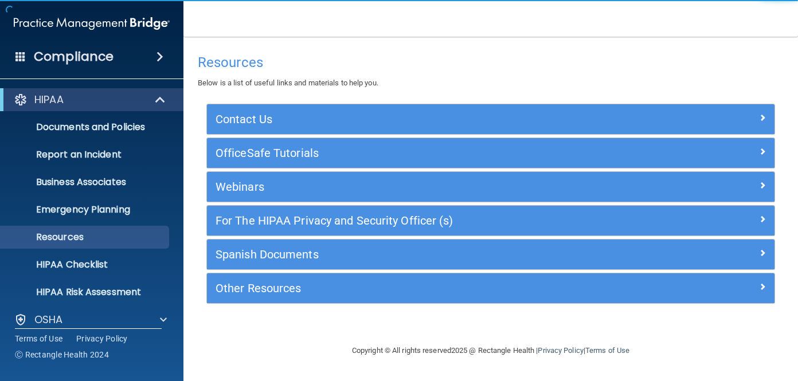 This screenshot has width=798, height=381. What do you see at coordinates (420, 288) in the screenshot?
I see `h5: Other Resources` at bounding box center [420, 288].